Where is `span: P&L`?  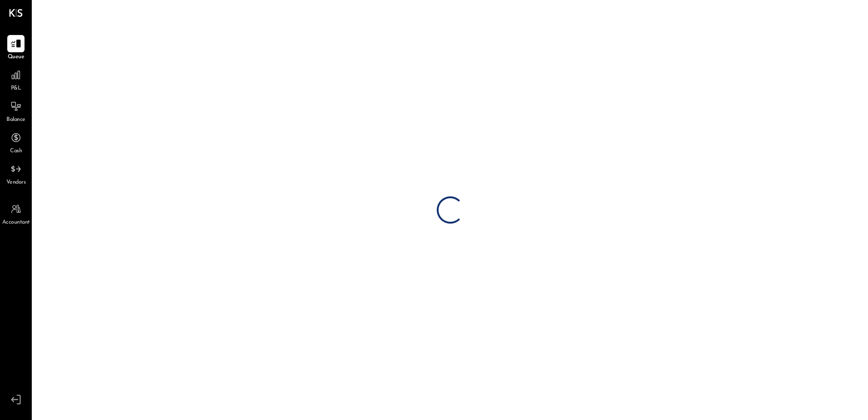 span: P&L is located at coordinates (16, 89).